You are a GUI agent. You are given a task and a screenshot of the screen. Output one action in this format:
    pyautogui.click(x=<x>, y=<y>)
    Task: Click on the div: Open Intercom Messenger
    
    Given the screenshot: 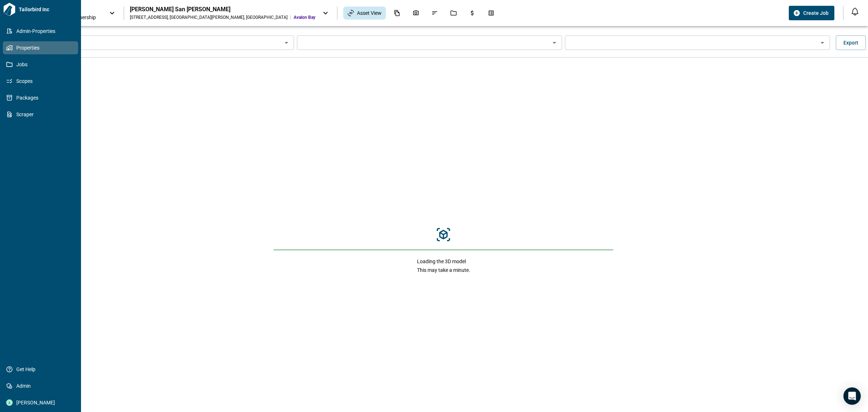 What is the action you would take?
    pyautogui.click(x=852, y=396)
    